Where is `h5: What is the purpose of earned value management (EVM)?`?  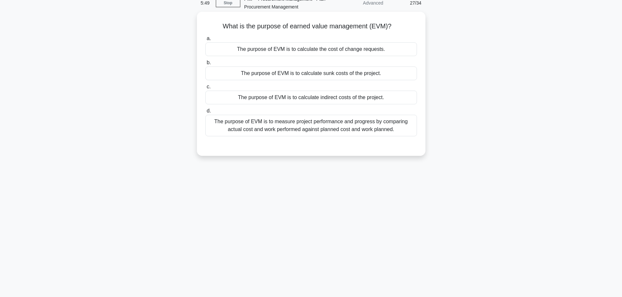 h5: What is the purpose of earned value management (EVM)? is located at coordinates (311, 26).